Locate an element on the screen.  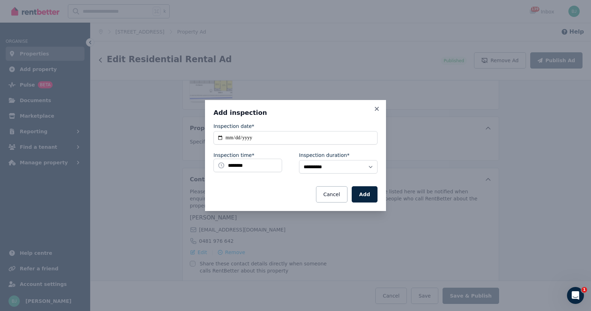
button: Cancel is located at coordinates (331, 194).